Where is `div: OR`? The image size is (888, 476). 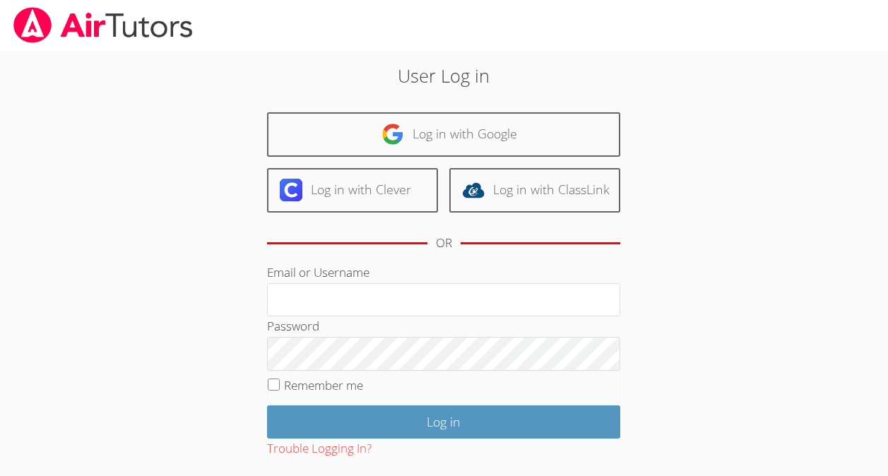
div: OR is located at coordinates (444, 243).